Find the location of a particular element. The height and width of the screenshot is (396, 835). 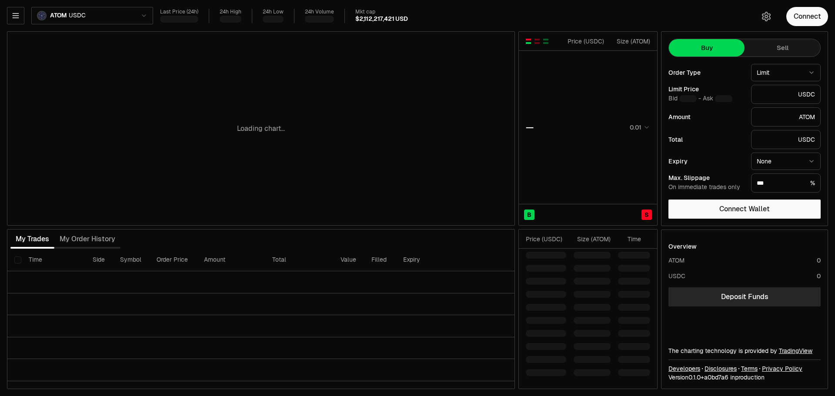

th: Symbol is located at coordinates (131, 260).